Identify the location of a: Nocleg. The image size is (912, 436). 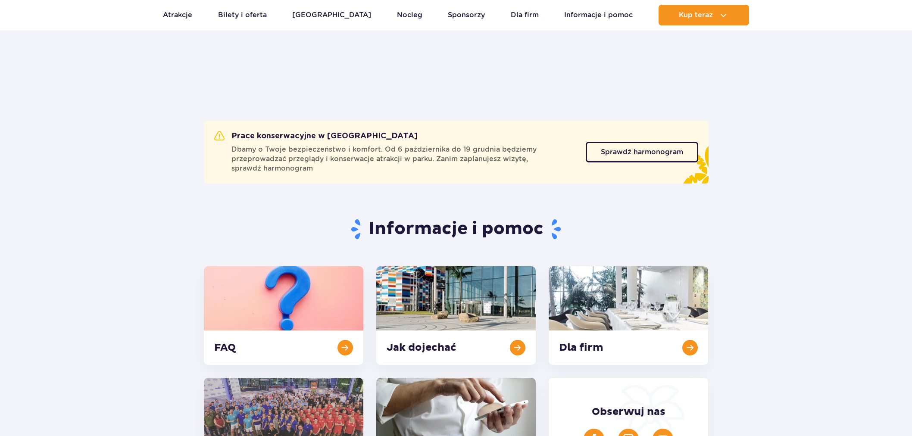
(409, 15).